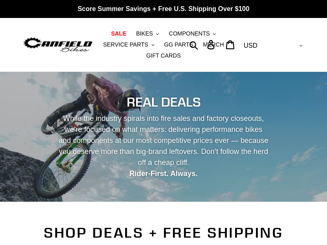 The image size is (327, 245). What do you see at coordinates (58, 45) in the screenshot?
I see `img: Canfield Bikes` at bounding box center [58, 45].